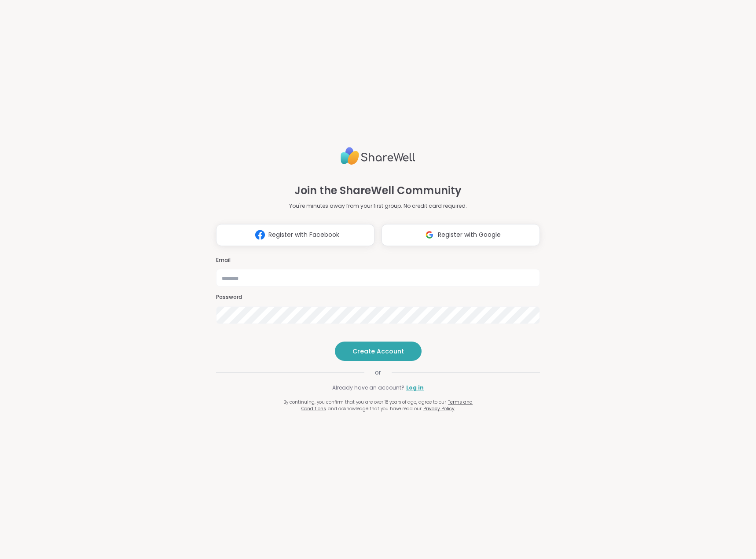  I want to click on span: or, so click(378, 372).